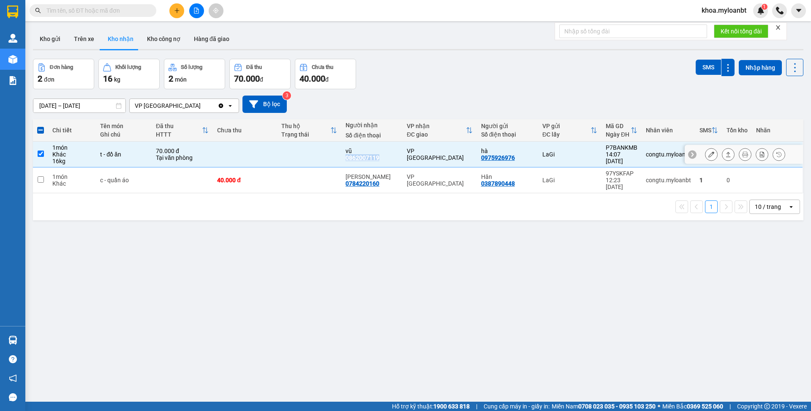 The height and width of the screenshot is (411, 811). I want to click on strong: 1900 633 818, so click(452, 406).